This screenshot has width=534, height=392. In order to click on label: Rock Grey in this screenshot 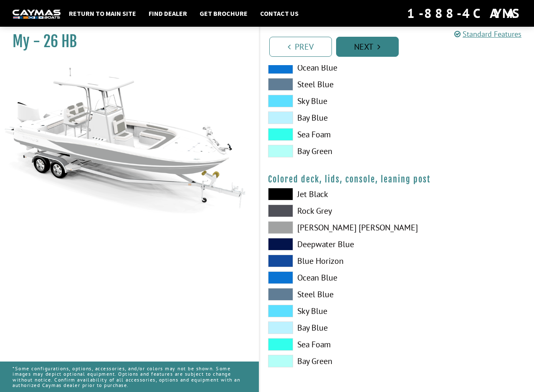, I will do `click(328, 211)`.